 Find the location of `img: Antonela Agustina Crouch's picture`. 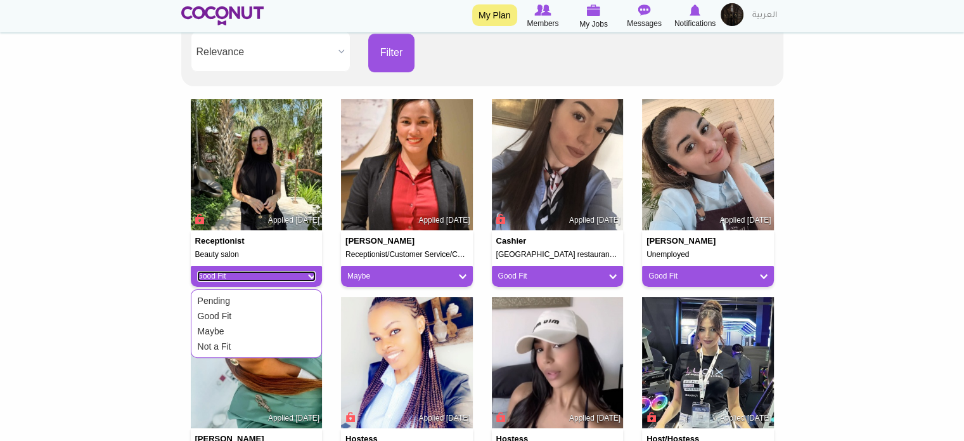

img: Antonela Agustina Crouch's picture is located at coordinates (708, 165).